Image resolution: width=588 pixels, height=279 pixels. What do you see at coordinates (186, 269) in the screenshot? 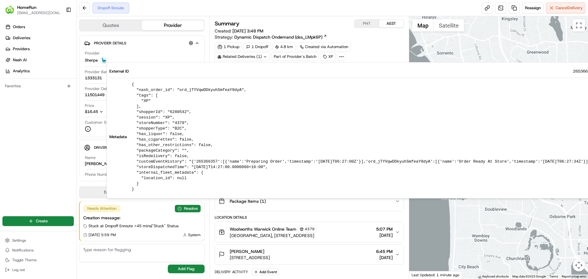
I see `button: Add Flag` at bounding box center [186, 269].